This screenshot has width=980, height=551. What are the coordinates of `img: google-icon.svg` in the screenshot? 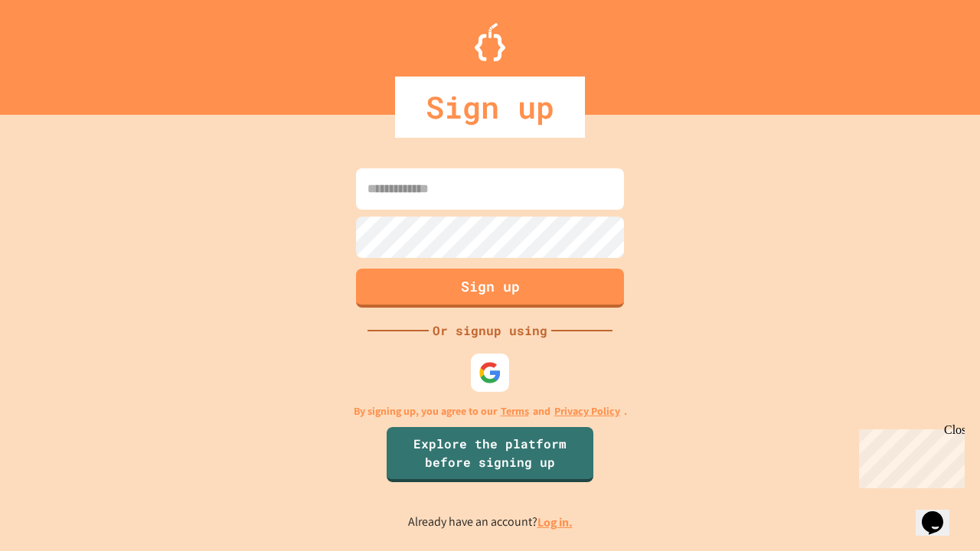 It's located at (490, 372).